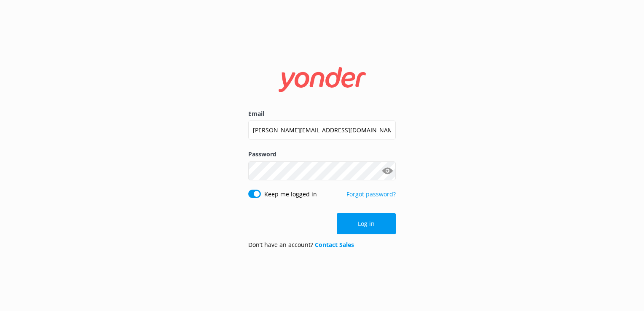 The height and width of the screenshot is (311, 644). Describe the element at coordinates (291, 194) in the screenshot. I see `label: Keep me logged in` at that location.